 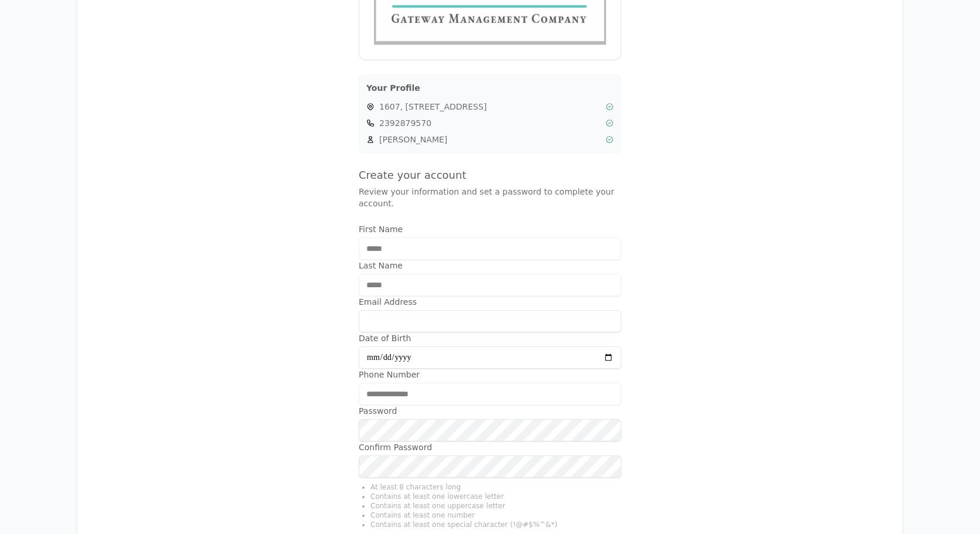 What do you see at coordinates (496, 497) in the screenshot?
I see `li: Contains at least one lowercase letter` at bounding box center [496, 497].